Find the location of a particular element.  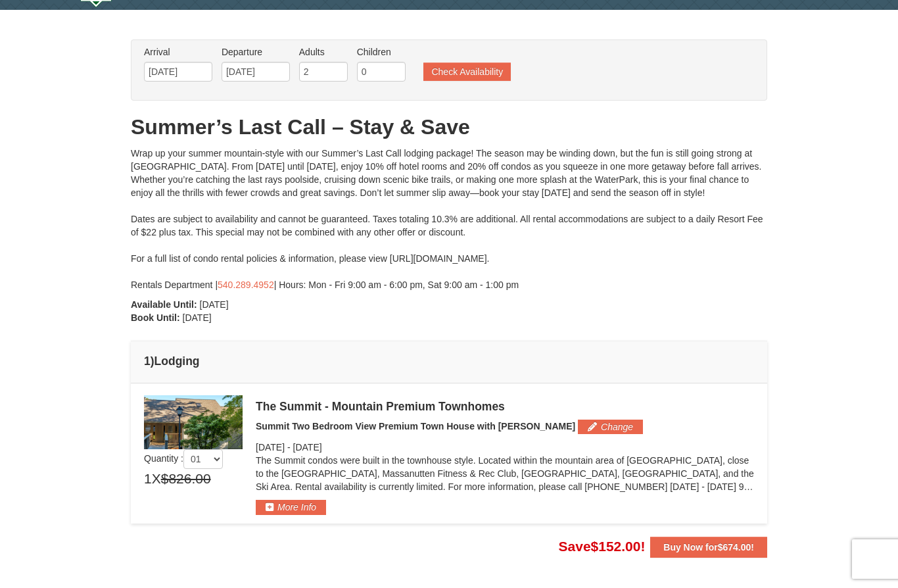

img: 19219034-1-0eee7e00.jpg is located at coordinates (193, 422).